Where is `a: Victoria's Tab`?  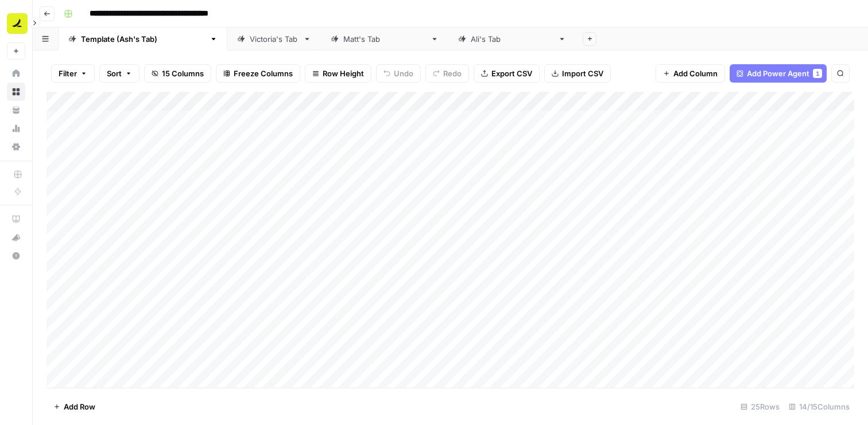 a: Victoria's Tab is located at coordinates (274, 39).